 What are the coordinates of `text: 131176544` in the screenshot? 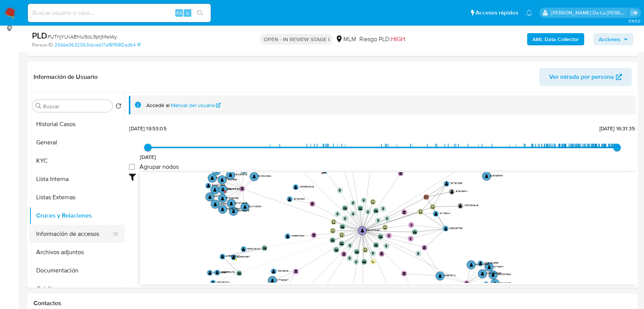 It's located at (445, 212).